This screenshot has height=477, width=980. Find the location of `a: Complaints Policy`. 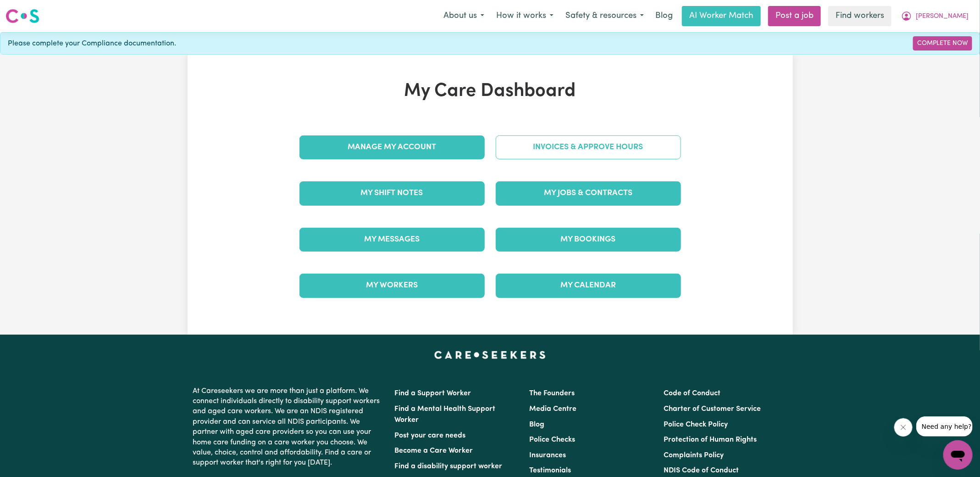

a: Complaints Policy is located at coordinates (693, 455).